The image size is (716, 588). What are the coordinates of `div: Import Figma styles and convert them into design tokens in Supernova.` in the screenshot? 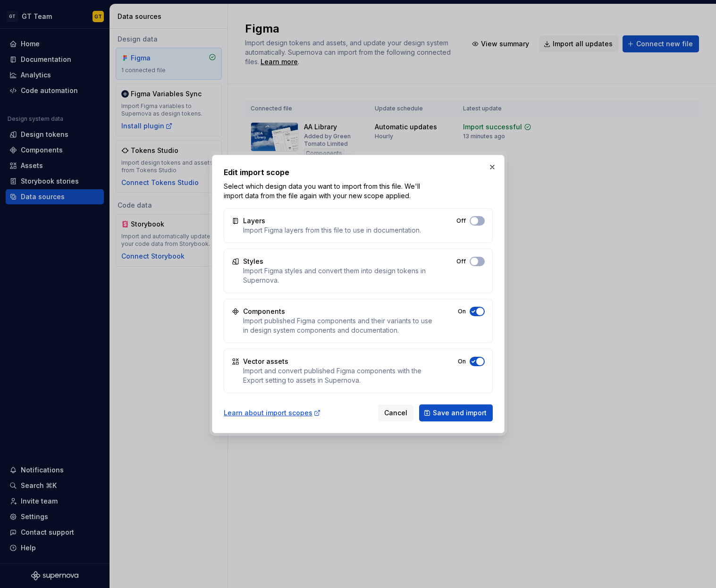 It's located at (338, 276).